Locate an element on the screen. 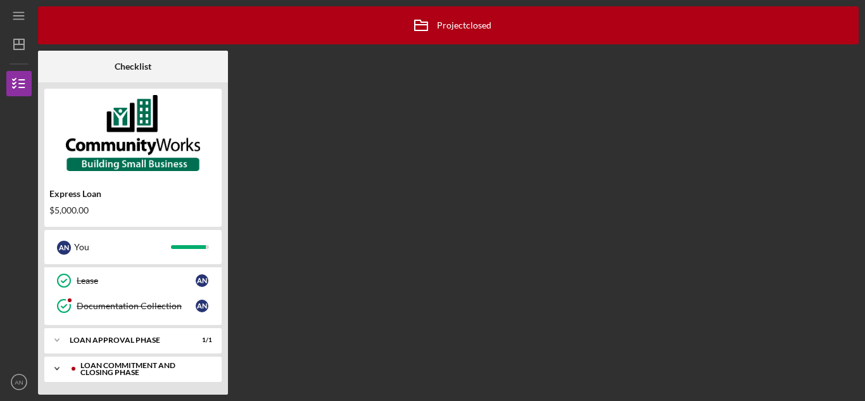 The width and height of the screenshot is (865, 401). div: Express Loan is located at coordinates (133, 194).